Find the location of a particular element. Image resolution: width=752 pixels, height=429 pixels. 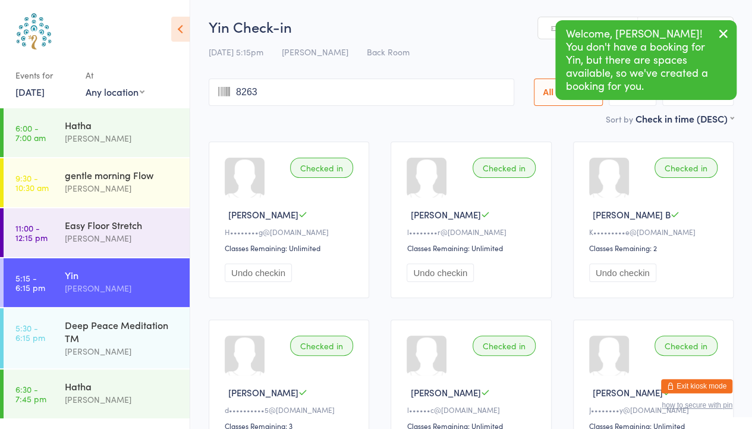

div: Easy Floor Stretch is located at coordinates (122, 225).